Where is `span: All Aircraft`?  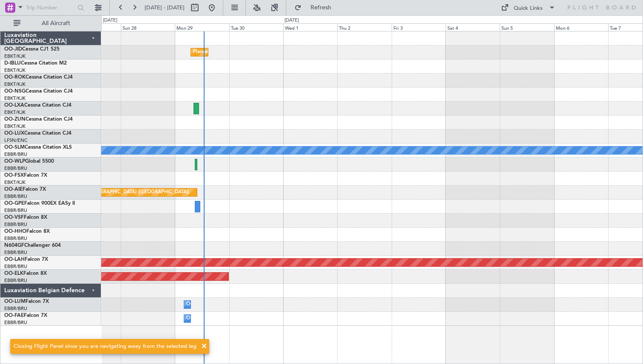 span: All Aircraft is located at coordinates (56, 23).